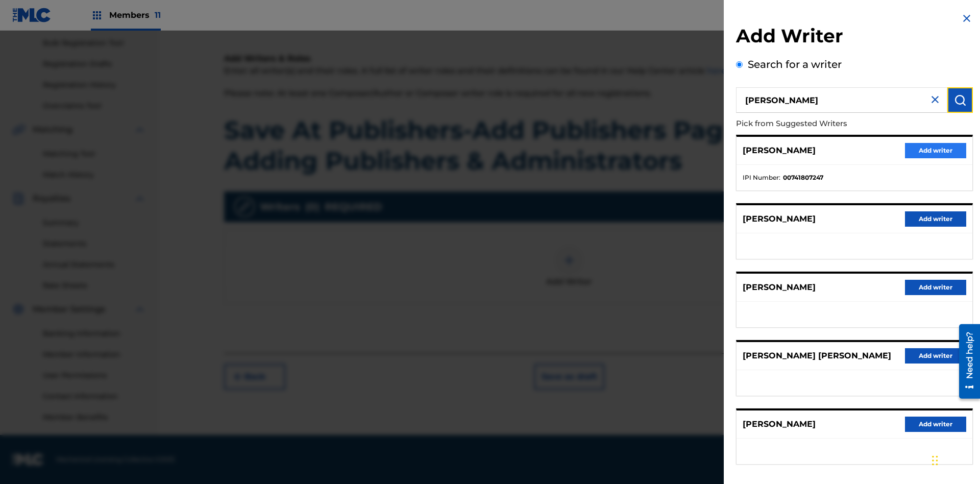 The width and height of the screenshot is (980, 484). I want to click on div: Need help?, so click(18, 36).